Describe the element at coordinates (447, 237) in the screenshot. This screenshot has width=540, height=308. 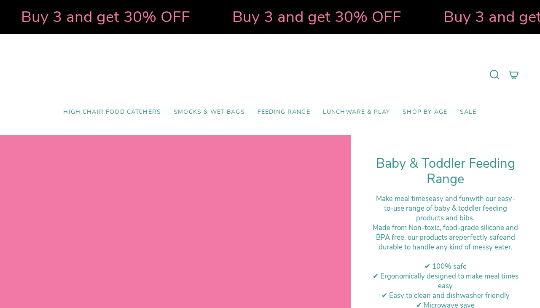
I see `span: ade from Non-toxic, food-grade silicone and BPA free, our products are and durable to handle any ...` at that location.